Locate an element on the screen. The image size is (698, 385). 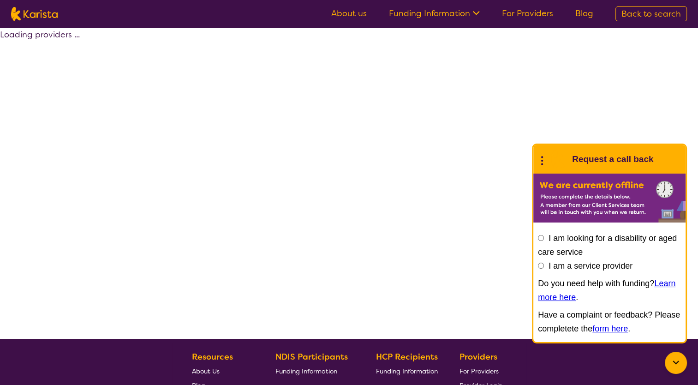
b: NDIS Participants is located at coordinates (311, 357).